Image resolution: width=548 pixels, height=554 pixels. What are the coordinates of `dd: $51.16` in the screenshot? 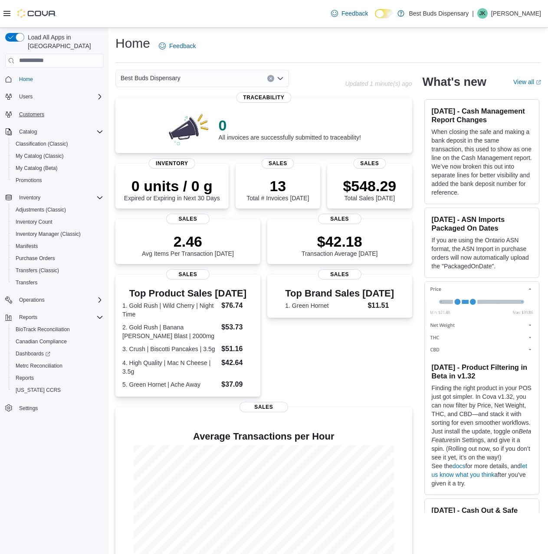 It's located at (237, 349).